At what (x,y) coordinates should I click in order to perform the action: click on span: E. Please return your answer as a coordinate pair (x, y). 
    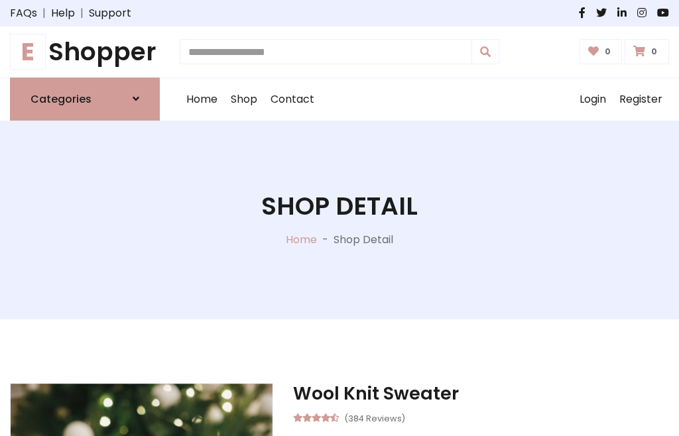
    Looking at the image, I should click on (28, 52).